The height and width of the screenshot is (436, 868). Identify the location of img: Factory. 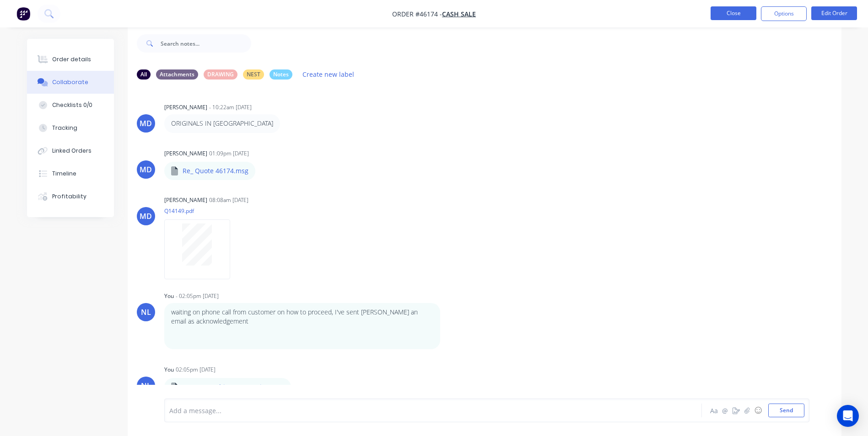
(24, 14).